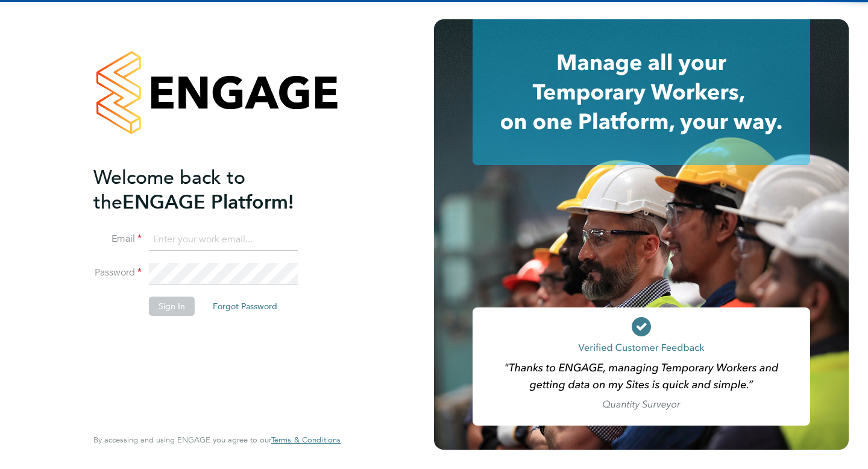  What do you see at coordinates (305, 440) in the screenshot?
I see `span: Terms & Conditions` at bounding box center [305, 440].